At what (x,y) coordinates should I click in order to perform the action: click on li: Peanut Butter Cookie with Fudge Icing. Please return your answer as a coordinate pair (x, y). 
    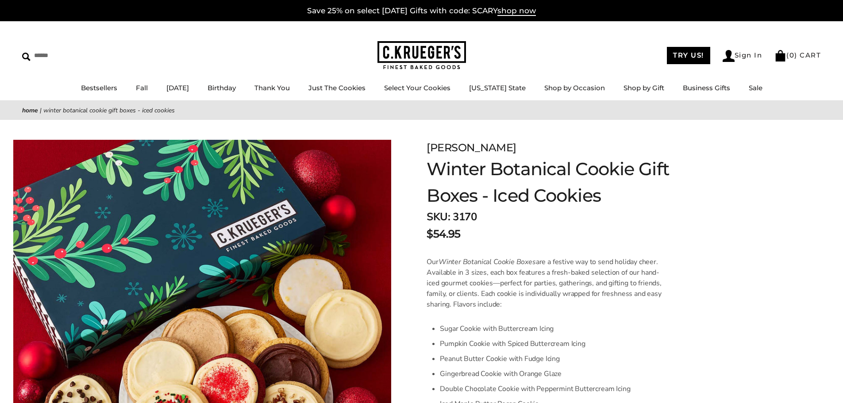
    Looking at the image, I should click on (554, 359).